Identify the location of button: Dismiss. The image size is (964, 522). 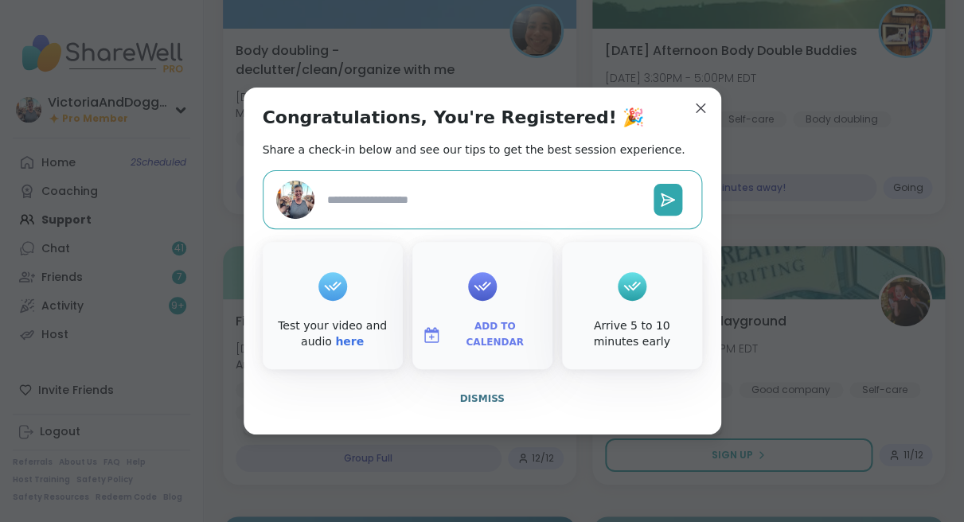
(482, 399).